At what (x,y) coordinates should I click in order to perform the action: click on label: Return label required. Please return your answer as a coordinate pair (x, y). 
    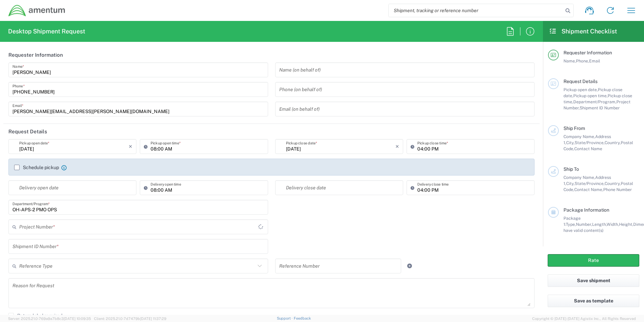
    Looking at the image, I should click on (35, 315).